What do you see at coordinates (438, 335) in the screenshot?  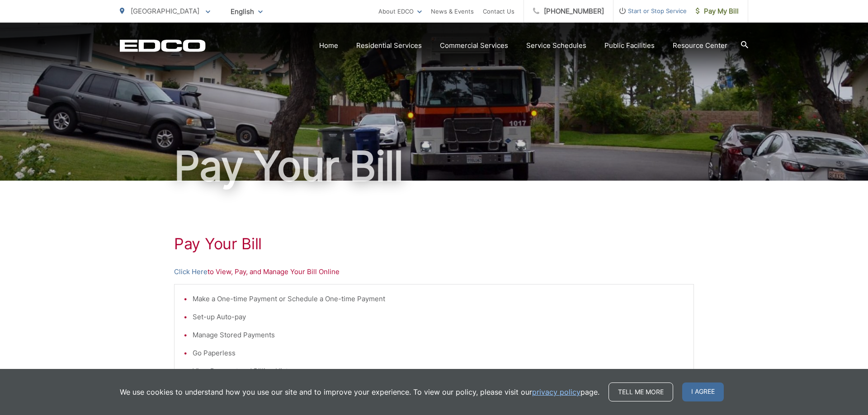 I see `li: Manage Stored Payments` at bounding box center [438, 335].